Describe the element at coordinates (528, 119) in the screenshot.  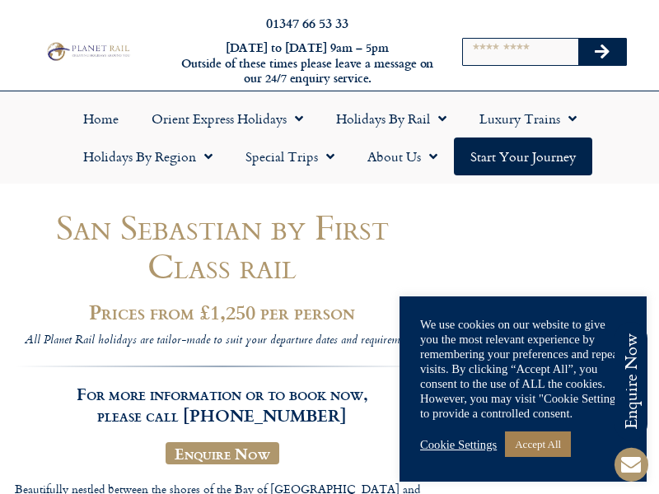
I see `a: Luxury Trains` at that location.